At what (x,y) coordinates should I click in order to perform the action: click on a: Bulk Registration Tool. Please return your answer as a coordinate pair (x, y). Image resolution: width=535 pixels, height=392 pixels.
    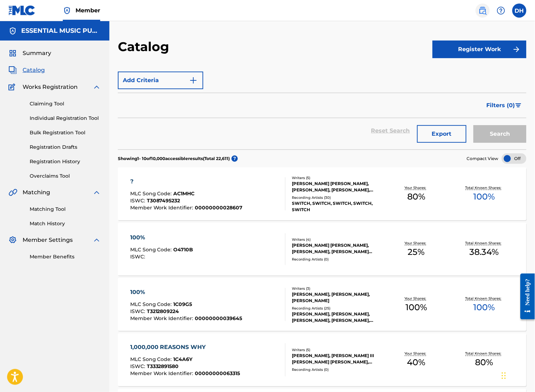
    Looking at the image, I should click on (65, 133).